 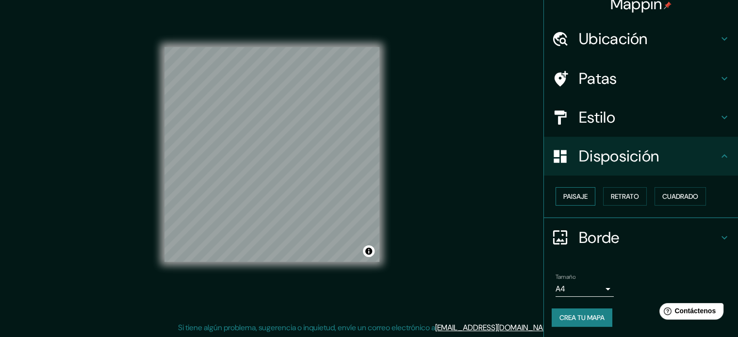 What do you see at coordinates (598, 79) in the screenshot?
I see `font: Patas` at bounding box center [598, 79].